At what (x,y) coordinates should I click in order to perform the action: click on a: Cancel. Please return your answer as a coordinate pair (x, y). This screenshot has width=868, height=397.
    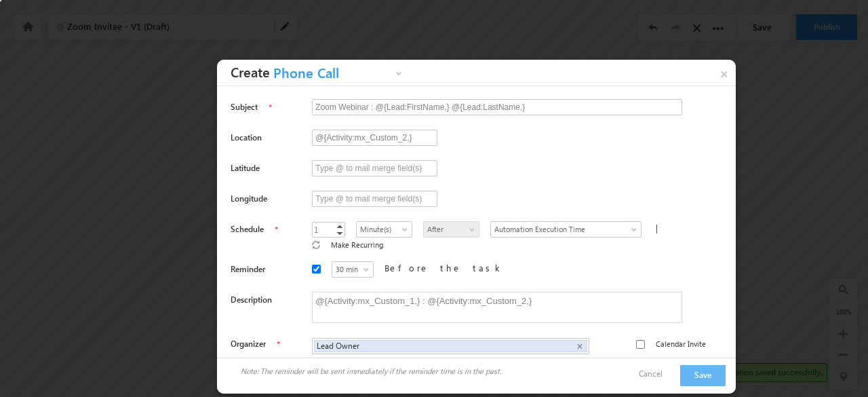
    Looking at the image, I should click on (657, 374).